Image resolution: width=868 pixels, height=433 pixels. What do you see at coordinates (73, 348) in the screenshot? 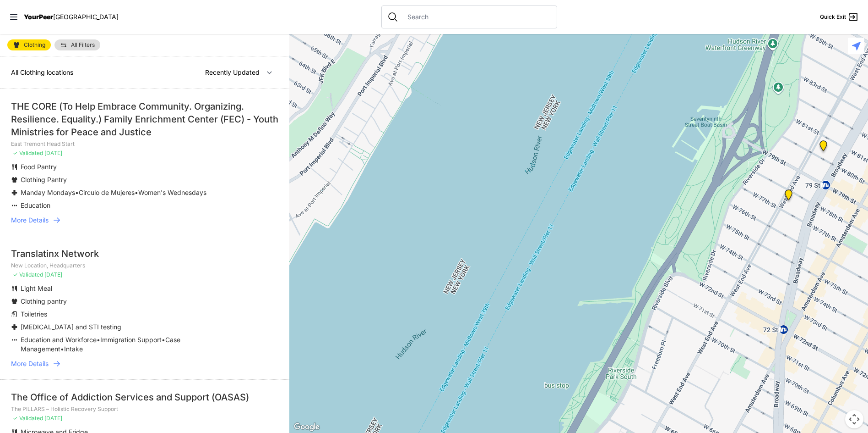
I see `span: Intake` at bounding box center [73, 348].